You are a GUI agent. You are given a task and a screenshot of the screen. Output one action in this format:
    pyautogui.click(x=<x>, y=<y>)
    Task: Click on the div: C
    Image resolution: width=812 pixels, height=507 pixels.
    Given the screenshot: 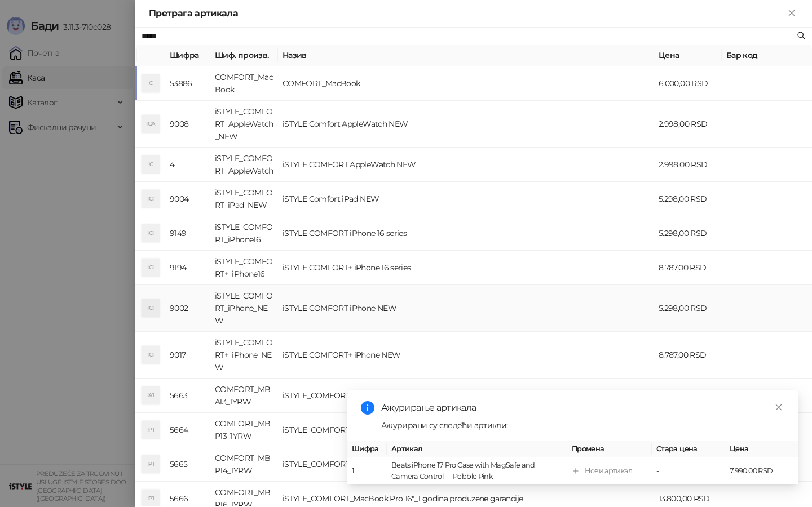 What is the action you would take?
    pyautogui.click(x=151, y=84)
    